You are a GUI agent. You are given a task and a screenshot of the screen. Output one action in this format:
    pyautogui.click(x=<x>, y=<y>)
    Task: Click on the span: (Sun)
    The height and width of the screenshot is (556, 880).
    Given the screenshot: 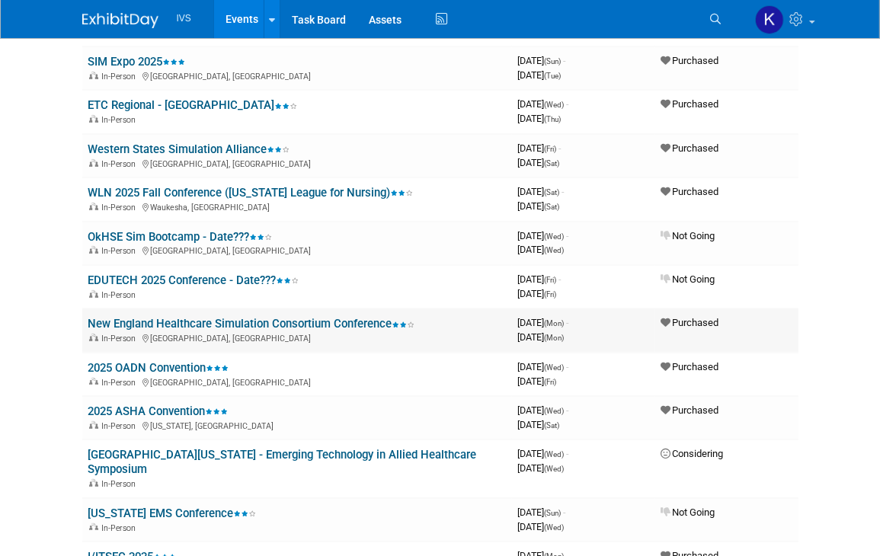 What is the action you would take?
    pyautogui.click(x=553, y=513)
    